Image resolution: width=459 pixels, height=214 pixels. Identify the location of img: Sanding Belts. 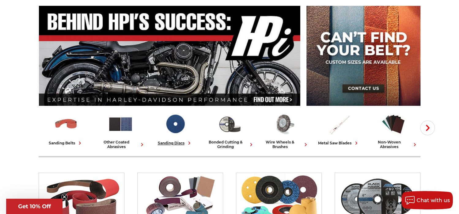
(66, 124).